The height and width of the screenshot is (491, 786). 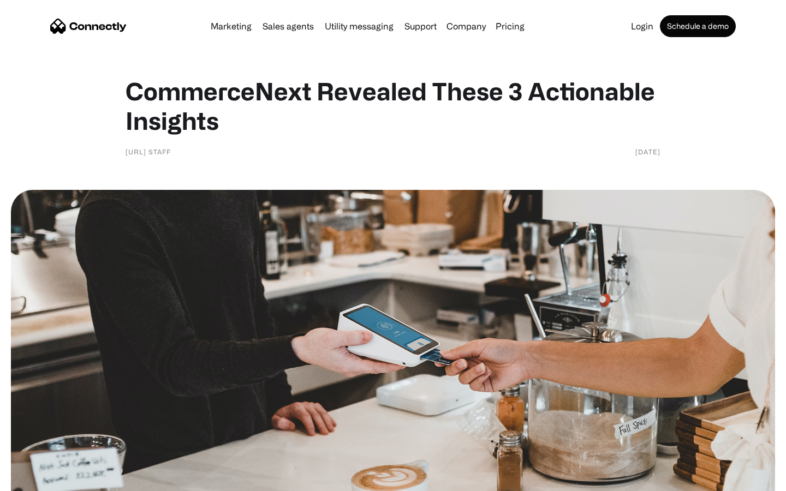 I want to click on a: Schedule a demo, so click(x=698, y=26).